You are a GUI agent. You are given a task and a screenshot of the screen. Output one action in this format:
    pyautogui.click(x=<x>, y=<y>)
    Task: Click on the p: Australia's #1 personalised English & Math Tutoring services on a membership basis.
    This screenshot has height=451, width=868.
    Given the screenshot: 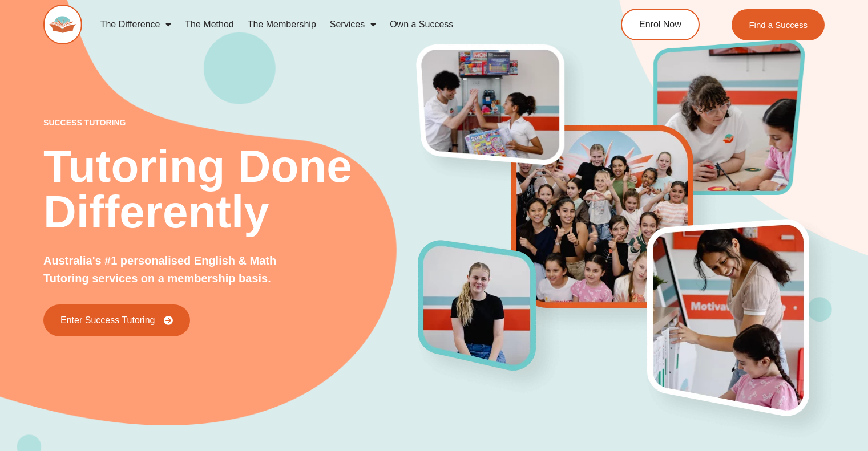 What is the action you would take?
    pyautogui.click(x=180, y=270)
    